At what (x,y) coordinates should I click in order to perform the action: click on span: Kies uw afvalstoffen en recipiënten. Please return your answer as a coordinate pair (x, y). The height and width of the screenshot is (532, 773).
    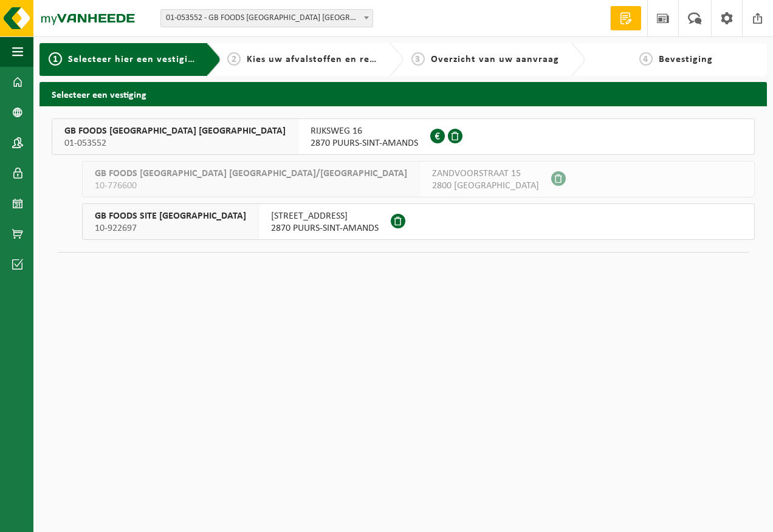
    Looking at the image, I should click on (330, 59).